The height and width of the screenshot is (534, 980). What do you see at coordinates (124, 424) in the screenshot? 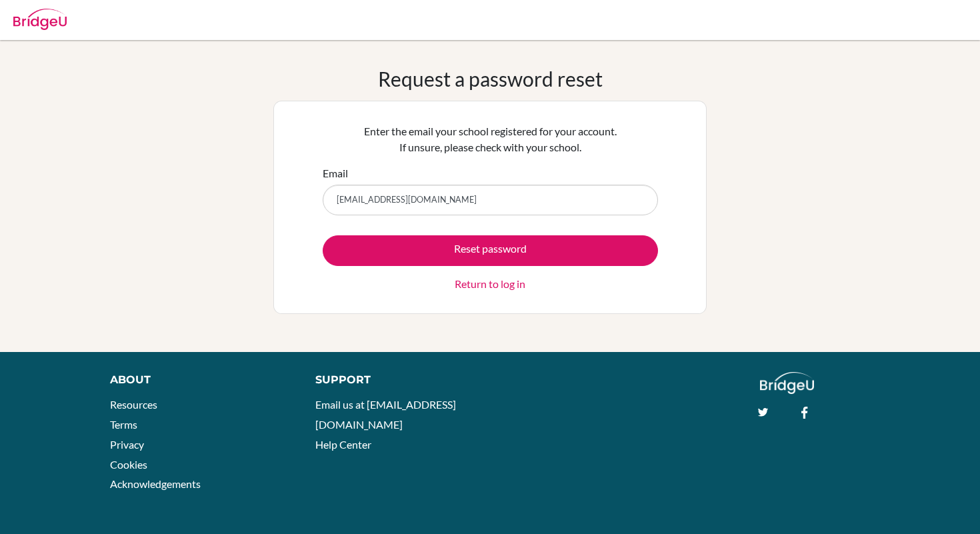
I see `a: Terms` at bounding box center [124, 424].